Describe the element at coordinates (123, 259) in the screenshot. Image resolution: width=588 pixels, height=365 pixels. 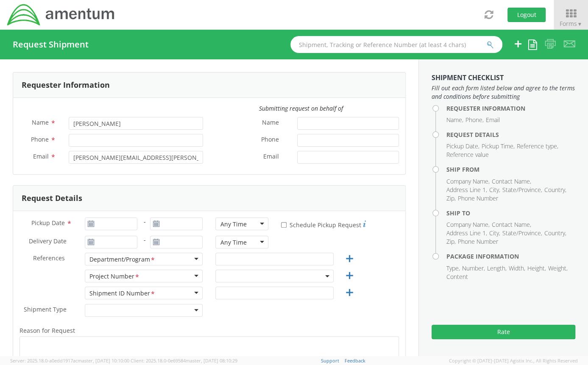
I see `div: Department/Program` at that location.